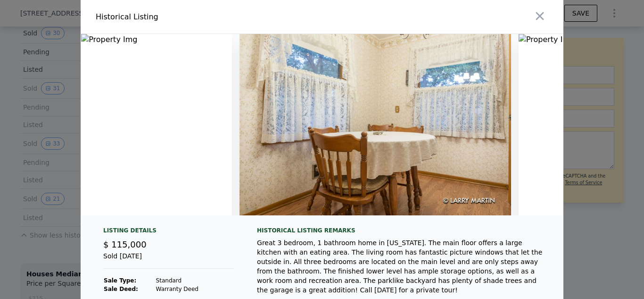  Describe the element at coordinates (125, 244) in the screenshot. I see `span: $ 115,000` at that location.